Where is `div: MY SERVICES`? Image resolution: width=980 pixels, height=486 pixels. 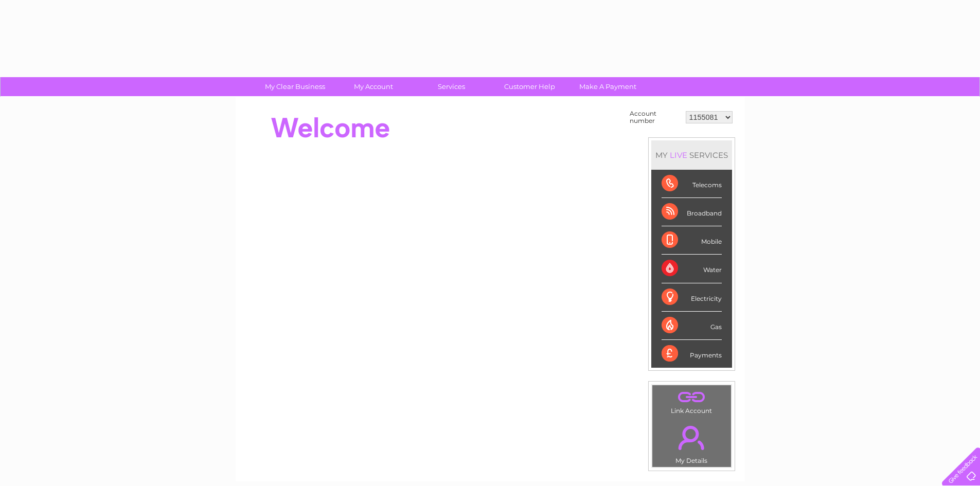 div: MY SERVICES is located at coordinates (691, 155).